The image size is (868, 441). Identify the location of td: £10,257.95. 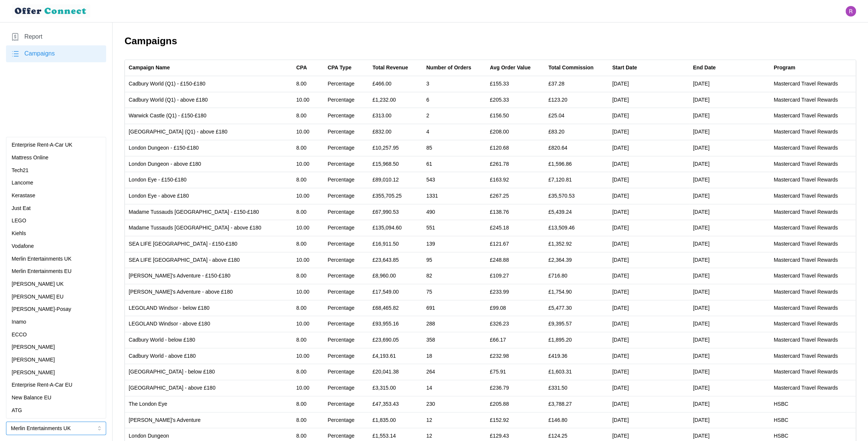
(396, 148).